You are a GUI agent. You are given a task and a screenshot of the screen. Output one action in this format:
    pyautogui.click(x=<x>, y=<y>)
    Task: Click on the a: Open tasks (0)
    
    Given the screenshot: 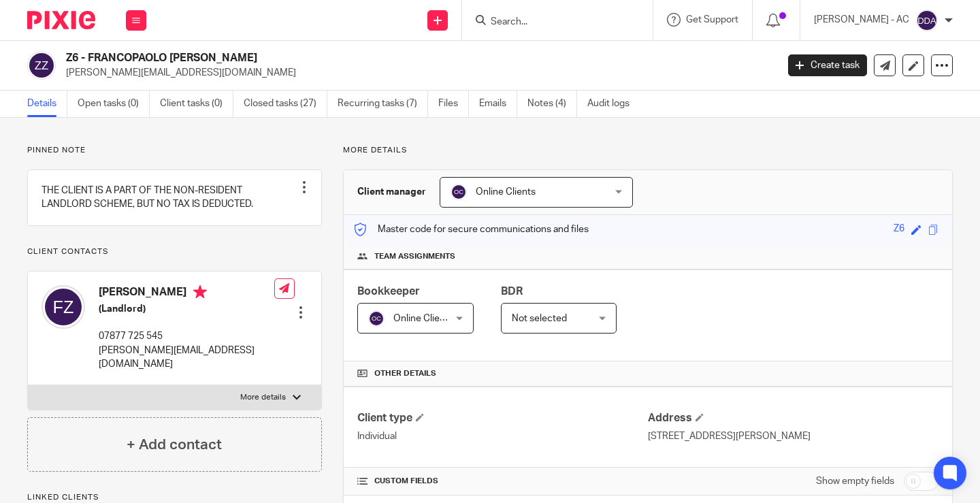 What is the action you would take?
    pyautogui.click(x=114, y=104)
    